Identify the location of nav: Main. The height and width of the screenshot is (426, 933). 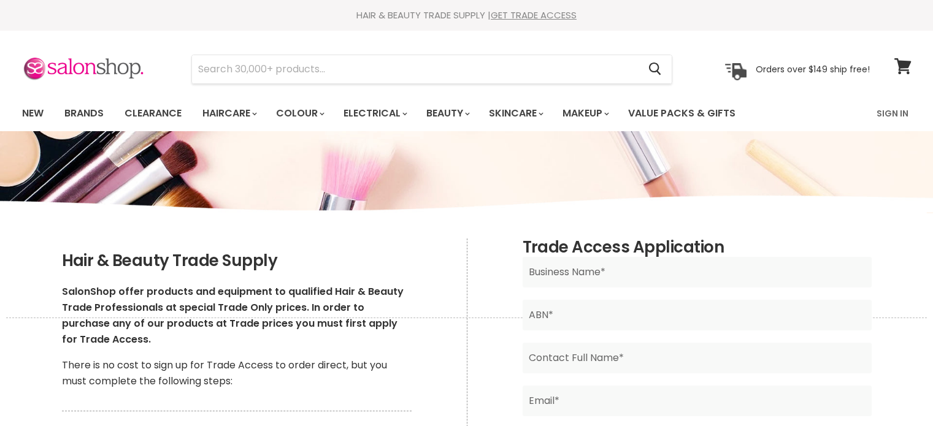
(467, 113).